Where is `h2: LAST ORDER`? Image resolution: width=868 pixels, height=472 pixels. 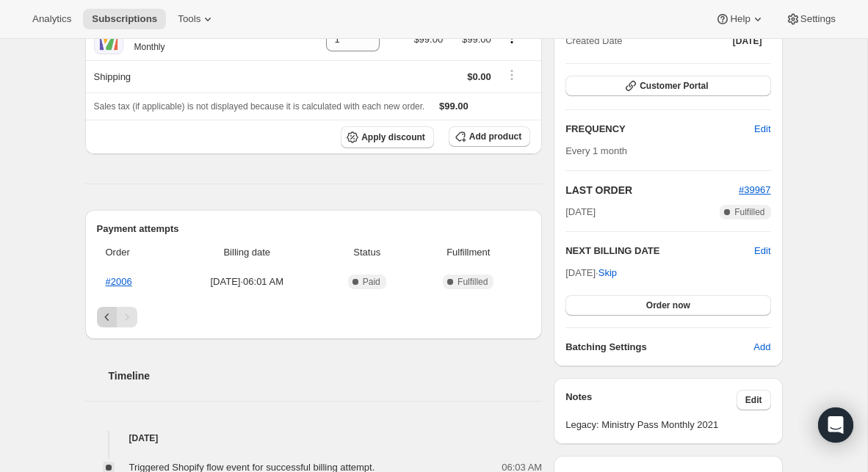
h2: LAST ORDER is located at coordinates (652, 190).